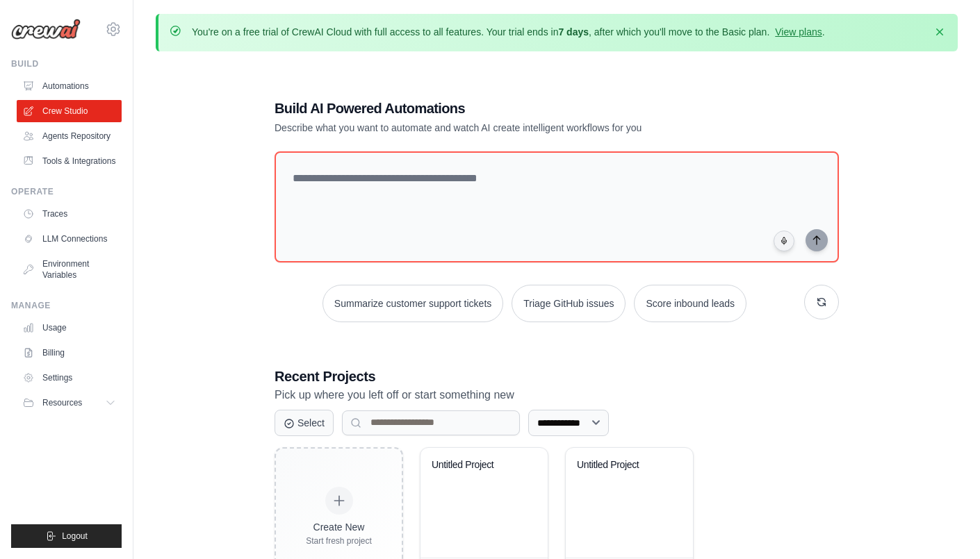 The image size is (980, 559). Describe the element at coordinates (66, 306) in the screenshot. I see `div: Manage` at that location.